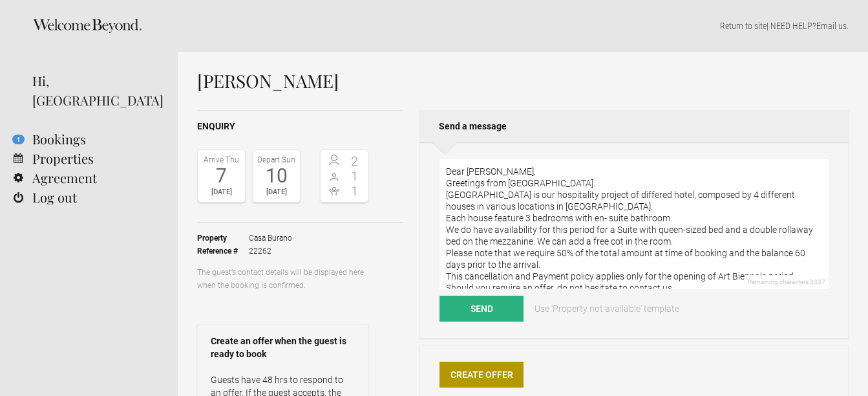  I want to click on a: Create Offer, so click(481, 374).